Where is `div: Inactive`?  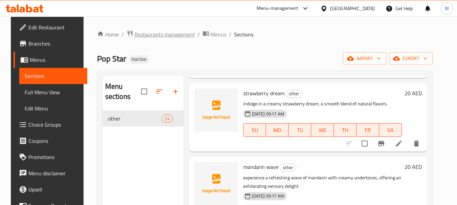 div: Inactive is located at coordinates (139, 60).